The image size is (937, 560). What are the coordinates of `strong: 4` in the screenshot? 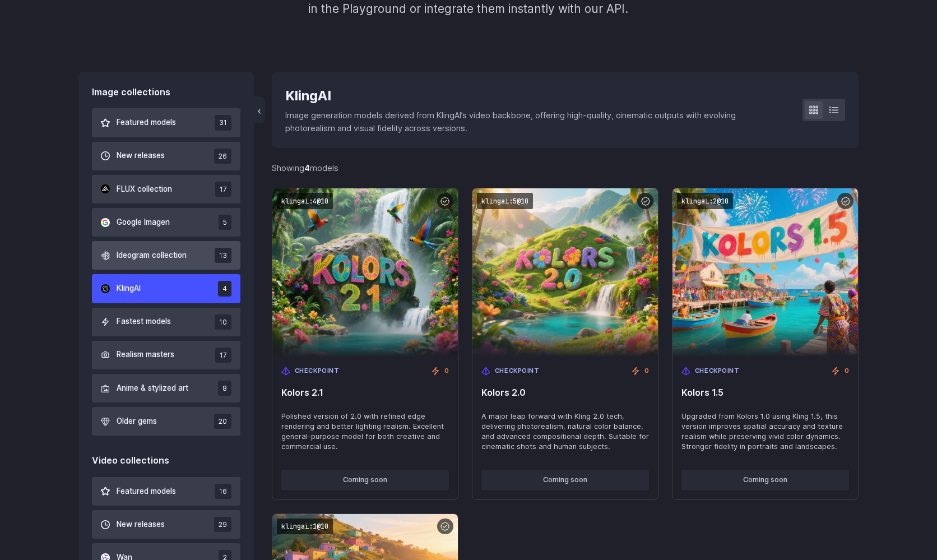 It's located at (307, 167).